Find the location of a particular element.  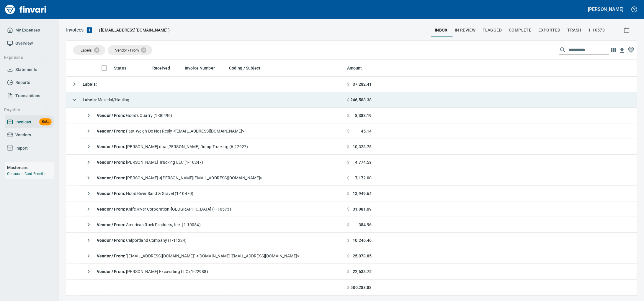

button: Upload an Invoice is located at coordinates (89, 30).